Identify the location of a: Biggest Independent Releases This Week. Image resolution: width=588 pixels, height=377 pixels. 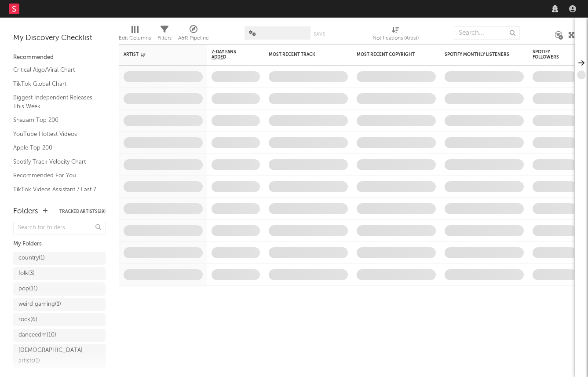
(55, 101).